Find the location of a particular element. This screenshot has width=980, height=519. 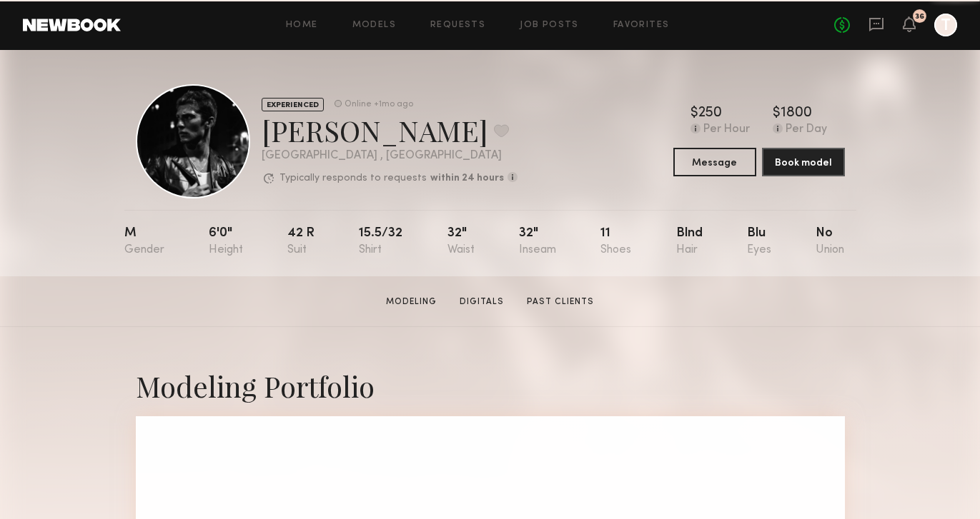

a: Digitals is located at coordinates (481, 303).